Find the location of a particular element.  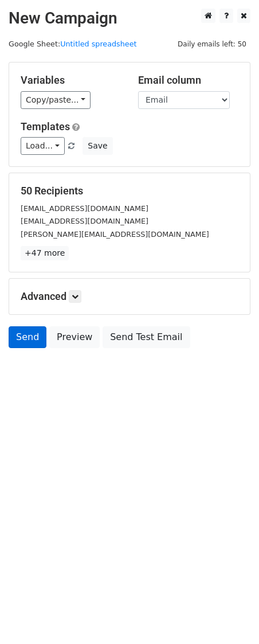

button: Save is located at coordinates (97, 146).